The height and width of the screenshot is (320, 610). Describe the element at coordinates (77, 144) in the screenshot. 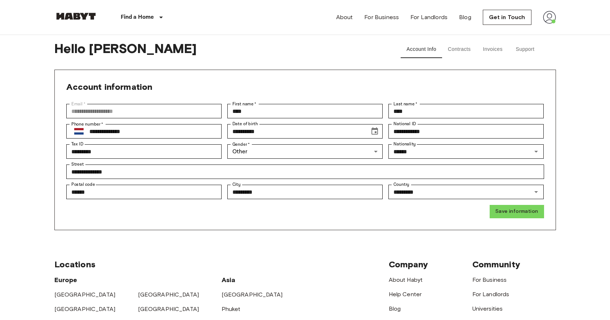

I see `label: Tax ID` at that location.